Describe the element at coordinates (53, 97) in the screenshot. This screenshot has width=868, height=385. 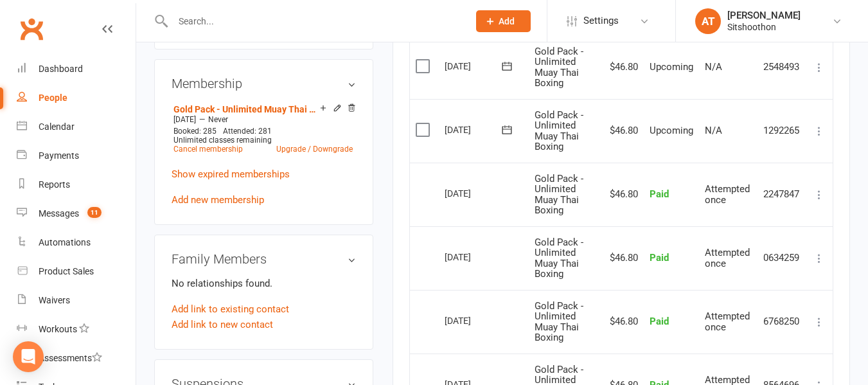
I see `div: People` at that location.